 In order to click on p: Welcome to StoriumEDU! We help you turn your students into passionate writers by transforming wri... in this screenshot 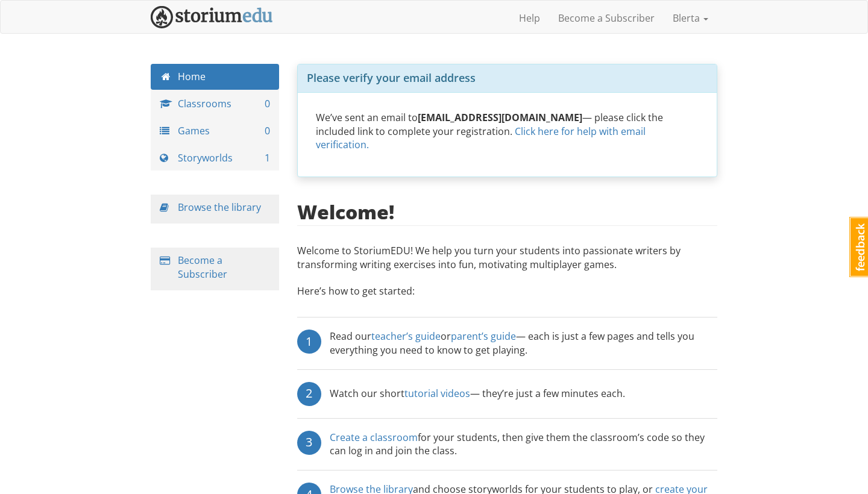, I will do `click(507, 261)`.